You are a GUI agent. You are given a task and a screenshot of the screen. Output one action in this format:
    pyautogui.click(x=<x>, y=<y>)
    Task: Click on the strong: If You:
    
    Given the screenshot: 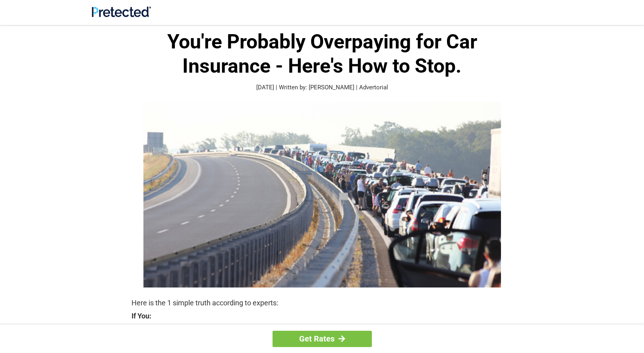 What is the action you would take?
    pyautogui.click(x=322, y=316)
    